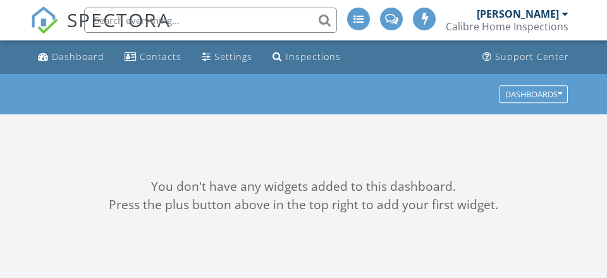 This screenshot has width=607, height=278. What do you see at coordinates (303, 205) in the screenshot?
I see `div: Press the plus button above in the top right to add your first widget.` at bounding box center [303, 205].